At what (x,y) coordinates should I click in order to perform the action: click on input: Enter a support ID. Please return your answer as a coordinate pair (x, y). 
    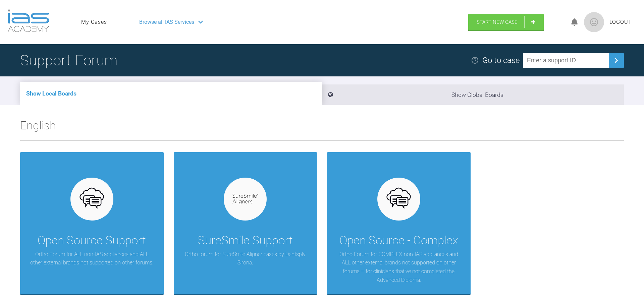
    Looking at the image, I should click on (566, 60).